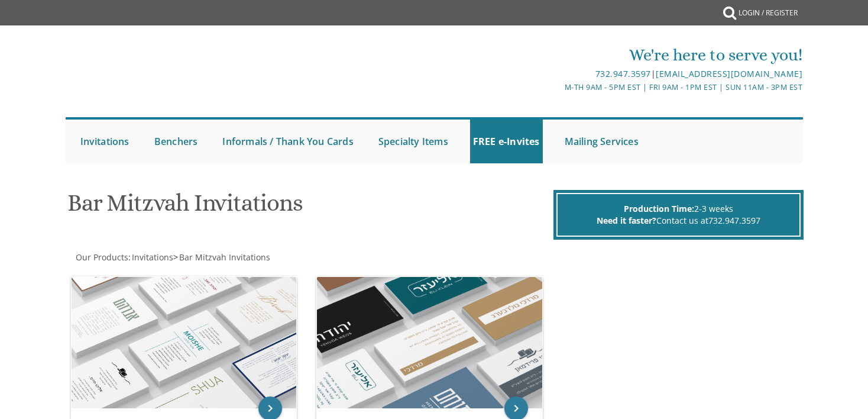 This screenshot has width=868, height=419. I want to click on div: We're here to serve you!, so click(556, 55).